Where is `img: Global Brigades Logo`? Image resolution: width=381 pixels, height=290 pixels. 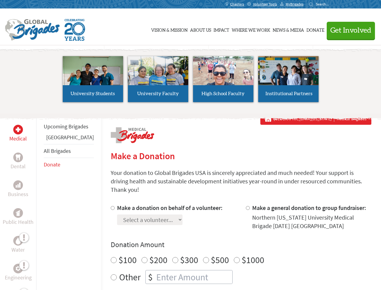 img: Global Brigades Logo is located at coordinates (32, 30).